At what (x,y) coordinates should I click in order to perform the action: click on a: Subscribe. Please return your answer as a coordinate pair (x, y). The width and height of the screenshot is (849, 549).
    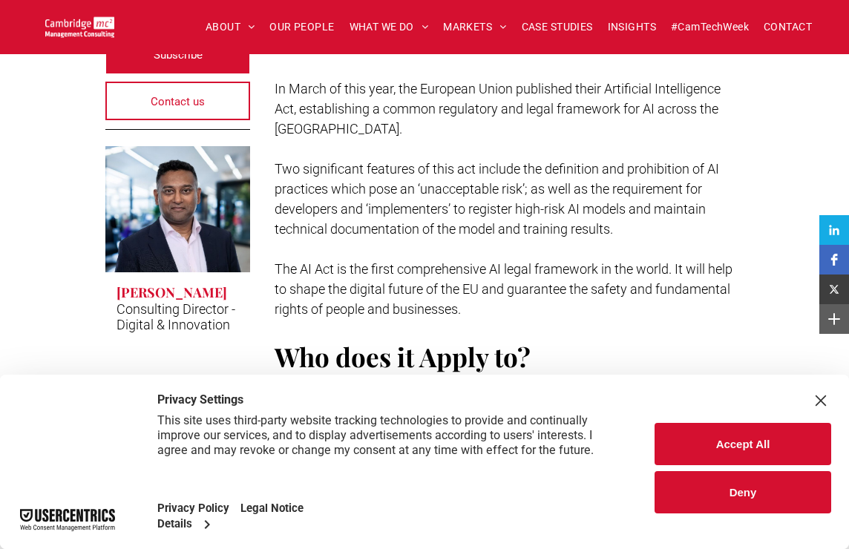
    Looking at the image, I should click on (177, 55).